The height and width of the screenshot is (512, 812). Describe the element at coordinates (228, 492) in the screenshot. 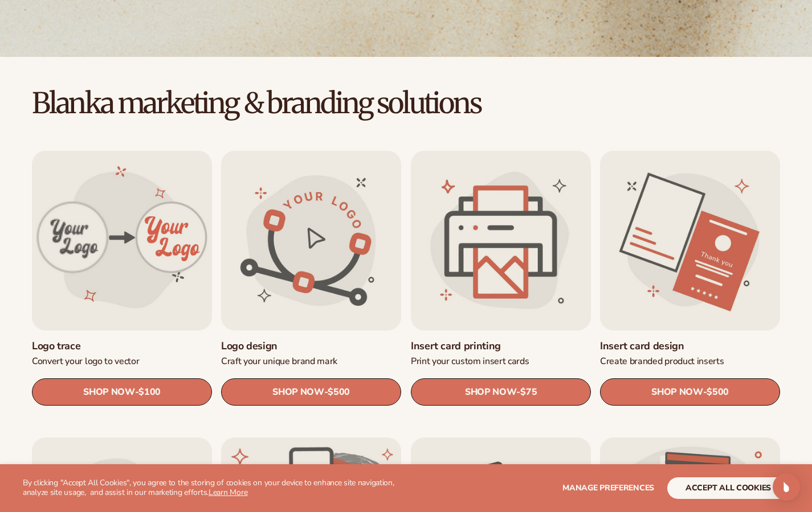

I see `a: Learn More` at that location.